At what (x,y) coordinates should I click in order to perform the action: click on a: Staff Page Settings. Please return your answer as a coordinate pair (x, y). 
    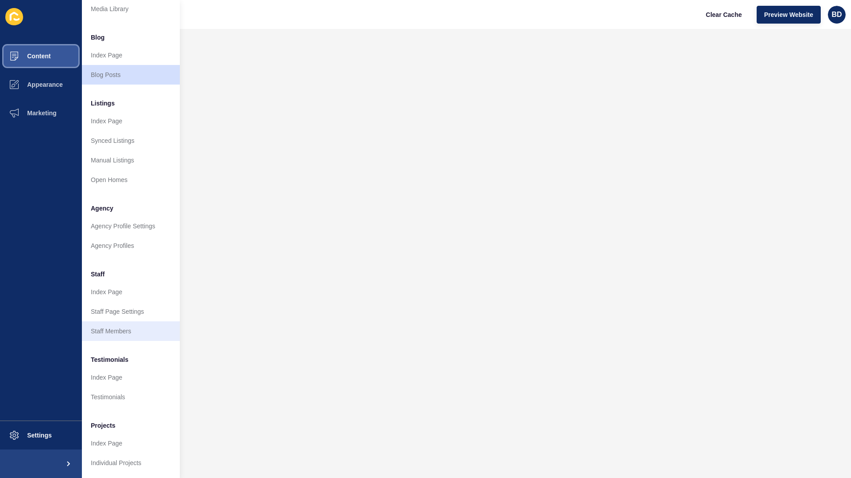
    Looking at the image, I should click on (131, 311).